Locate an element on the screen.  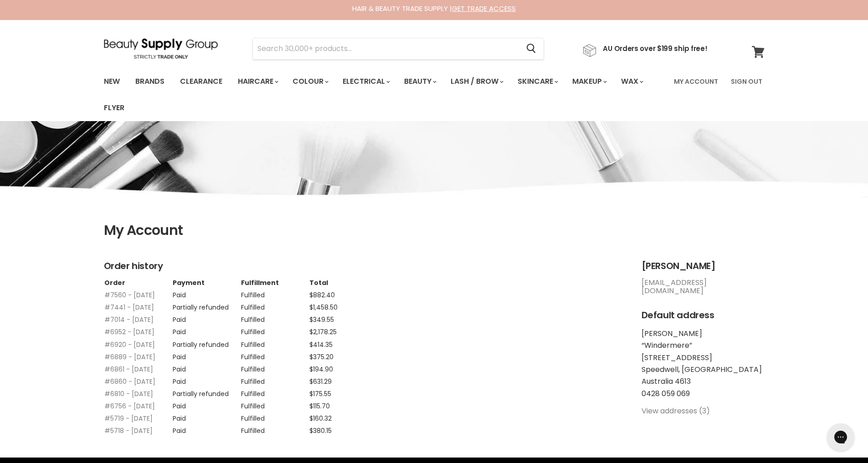
button: Open gorgias live chat is located at coordinates (18, 17).